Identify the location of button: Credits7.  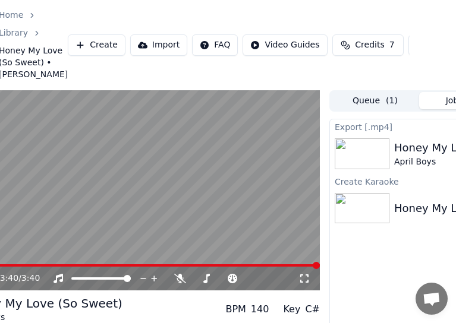
(368, 45).